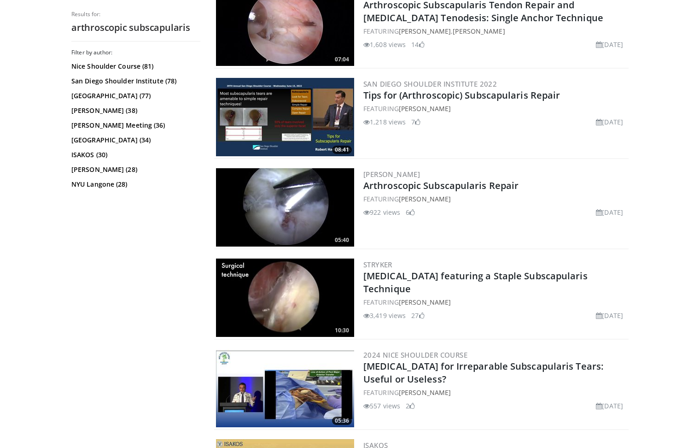 The width and height of the screenshot is (700, 448). What do you see at coordinates (382, 406) in the screenshot?
I see `li: 557 views` at bounding box center [382, 406].